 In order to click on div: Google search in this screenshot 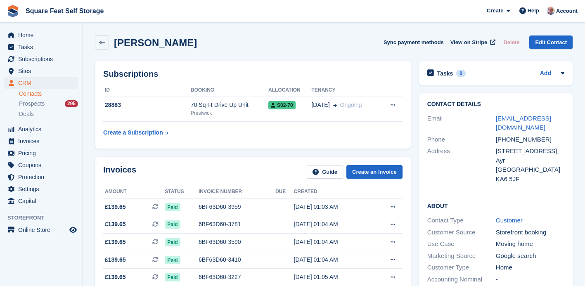, I will do `click(530, 256)`.